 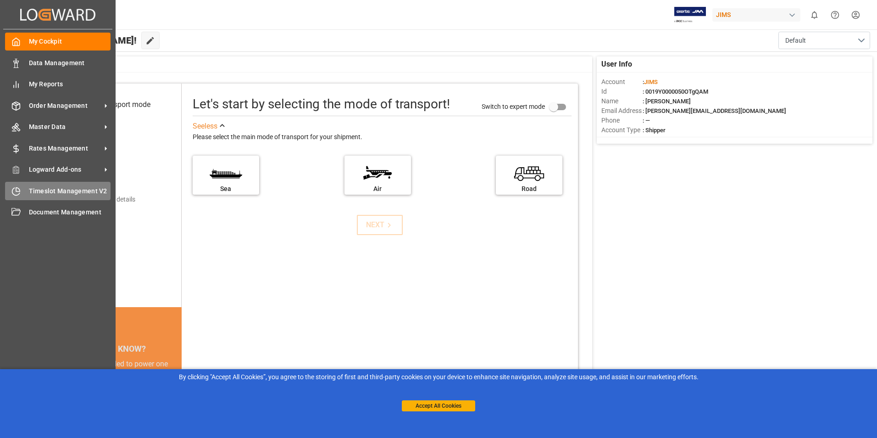 What do you see at coordinates (380, 225) in the screenshot?
I see `div: NEXT` at bounding box center [380, 225].